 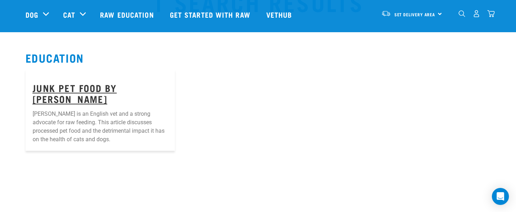 What do you see at coordinates (386, 13) in the screenshot?
I see `img: van-moving.png` at bounding box center [386, 13].